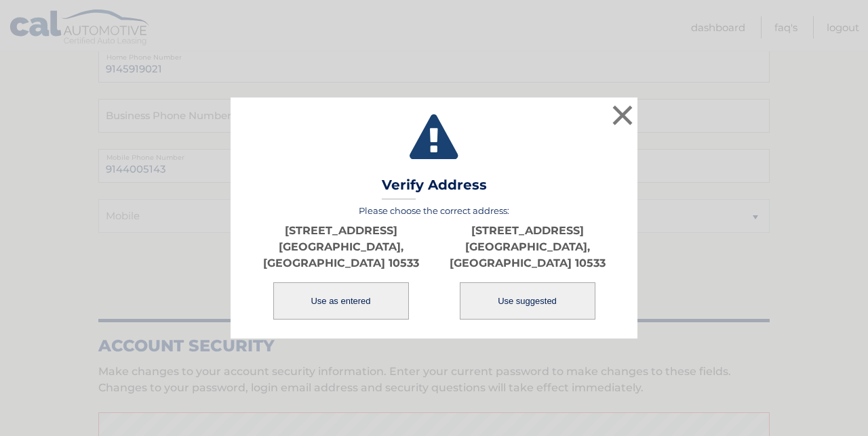  Describe the element at coordinates (341, 301) in the screenshot. I see `button: Use as entered` at that location.